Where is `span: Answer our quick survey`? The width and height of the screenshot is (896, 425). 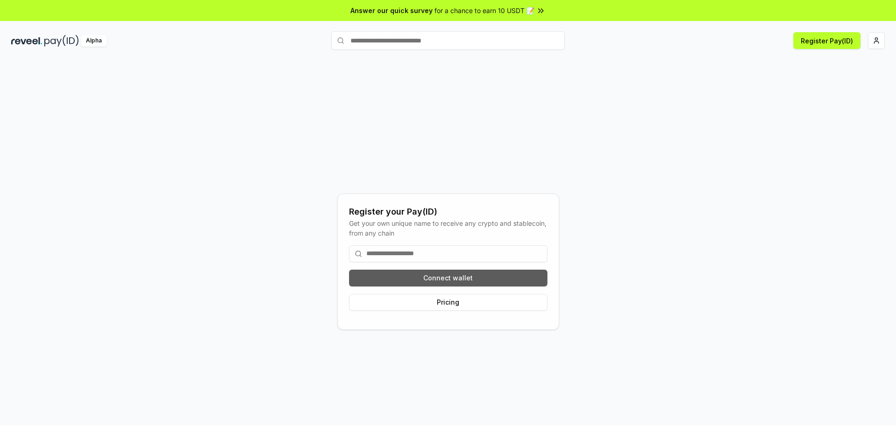 span: Answer our quick survey is located at coordinates (391, 10).